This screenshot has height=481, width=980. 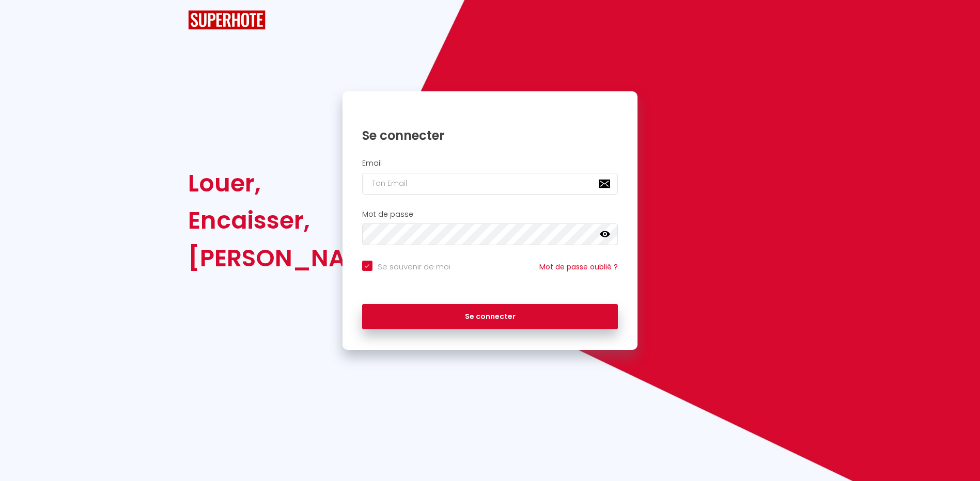 What do you see at coordinates (490, 215) in the screenshot?
I see `h2: Mot de passe` at bounding box center [490, 215].